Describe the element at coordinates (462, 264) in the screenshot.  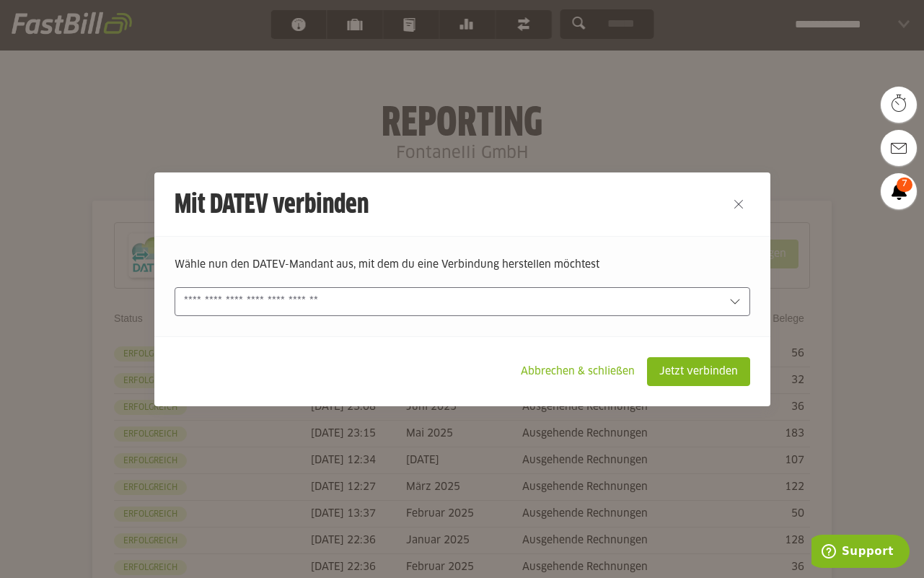
I see `p: Wähle nun den DATEV-Mandant aus, mit dem du eine Verbindung herstellen möchtest` at that location.